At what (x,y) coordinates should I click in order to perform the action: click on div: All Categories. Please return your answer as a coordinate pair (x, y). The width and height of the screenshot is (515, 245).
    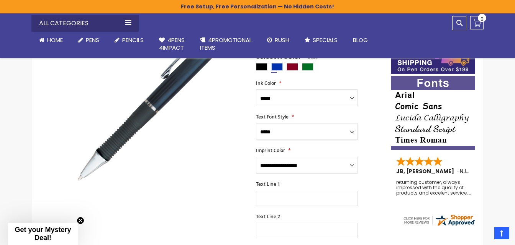
    Looking at the image, I should click on (85, 23).